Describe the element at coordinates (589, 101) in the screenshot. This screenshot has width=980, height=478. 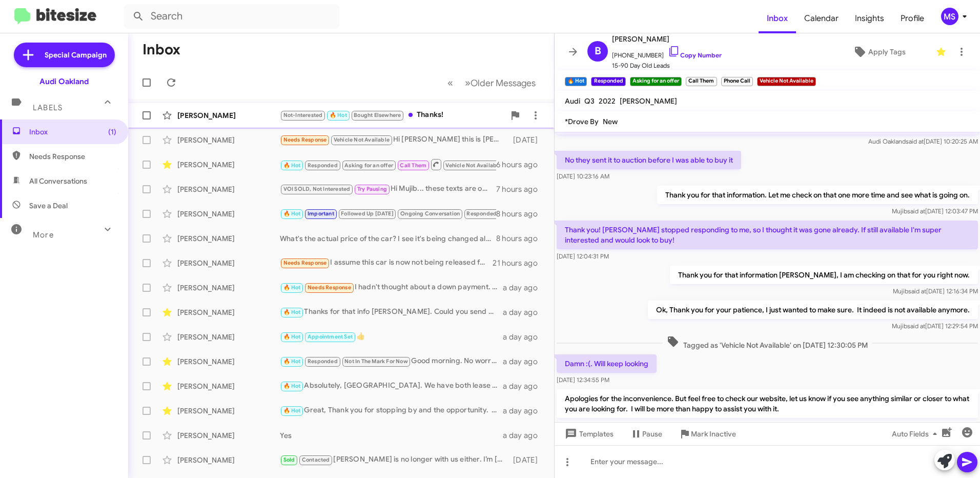
I see `span: Q3` at that location.